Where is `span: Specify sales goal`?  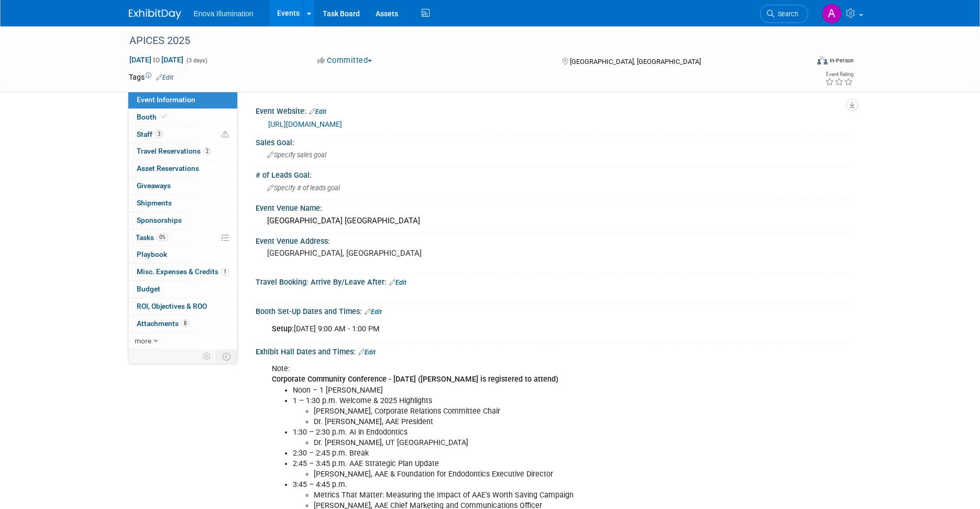
span: Specify sales goal is located at coordinates (297, 155).